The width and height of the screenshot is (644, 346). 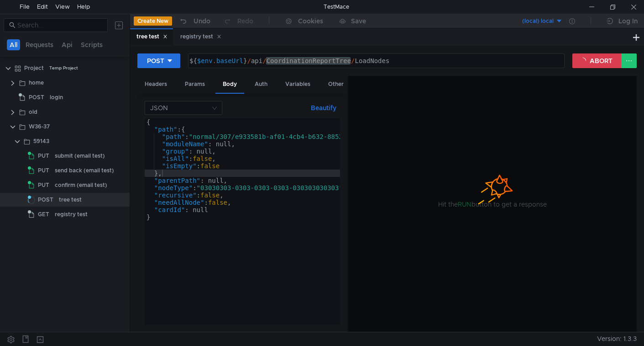 What do you see at coordinates (597, 61) in the screenshot?
I see `button: ABORT` at bounding box center [597, 61].